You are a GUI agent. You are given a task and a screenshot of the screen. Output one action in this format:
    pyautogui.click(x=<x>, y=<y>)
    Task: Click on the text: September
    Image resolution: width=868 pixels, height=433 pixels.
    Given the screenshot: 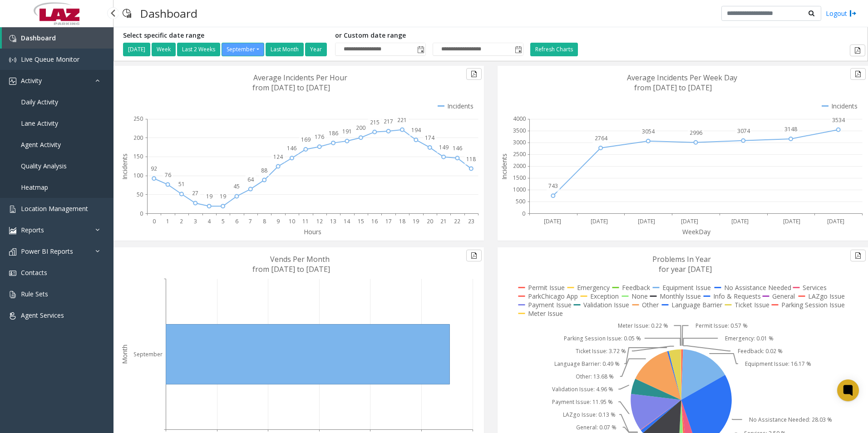 What is the action you would take?
    pyautogui.click(x=148, y=354)
    